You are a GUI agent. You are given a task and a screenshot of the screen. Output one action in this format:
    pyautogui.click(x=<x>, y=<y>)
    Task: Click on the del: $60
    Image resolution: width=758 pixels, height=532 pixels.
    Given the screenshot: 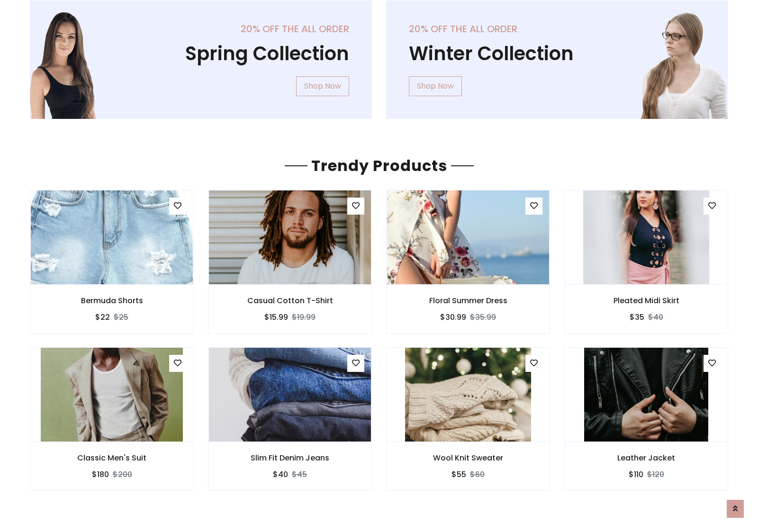 What is the action you would take?
    pyautogui.click(x=477, y=475)
    